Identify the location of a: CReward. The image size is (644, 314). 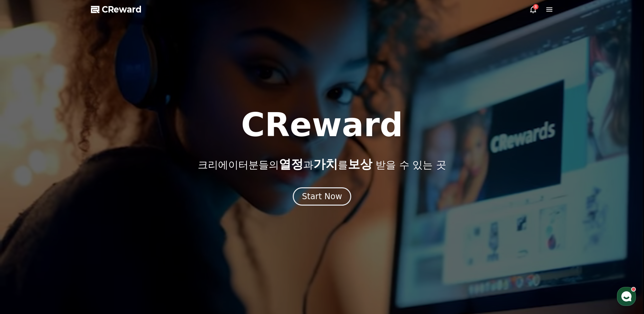
(116, 9).